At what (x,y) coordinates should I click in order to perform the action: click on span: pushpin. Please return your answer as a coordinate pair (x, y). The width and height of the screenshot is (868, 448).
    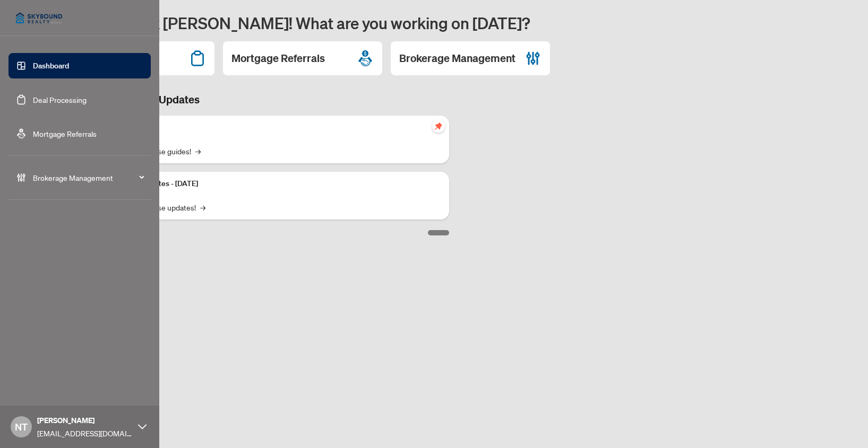
    Looking at the image, I should click on (438, 126).